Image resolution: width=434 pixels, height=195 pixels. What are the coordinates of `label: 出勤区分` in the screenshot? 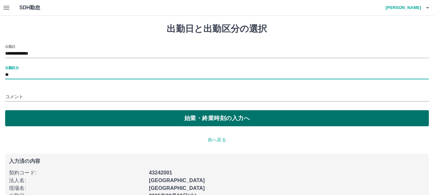 It's located at (12, 68).